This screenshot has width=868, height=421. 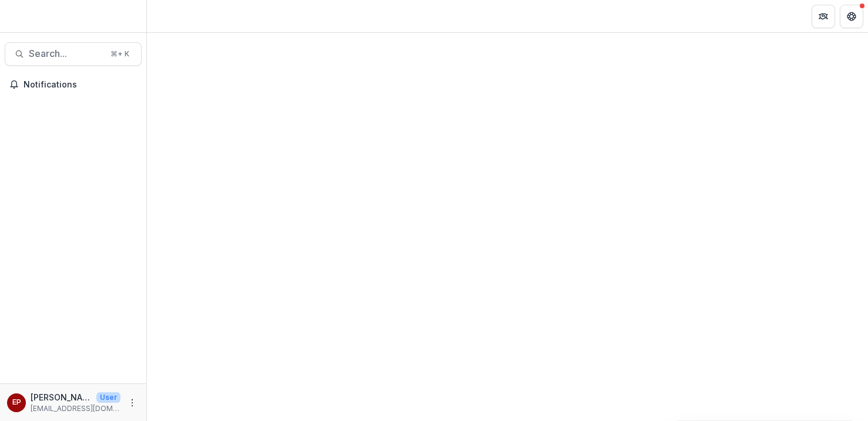 What do you see at coordinates (73, 54) in the screenshot?
I see `button: Search...` at bounding box center [73, 54].